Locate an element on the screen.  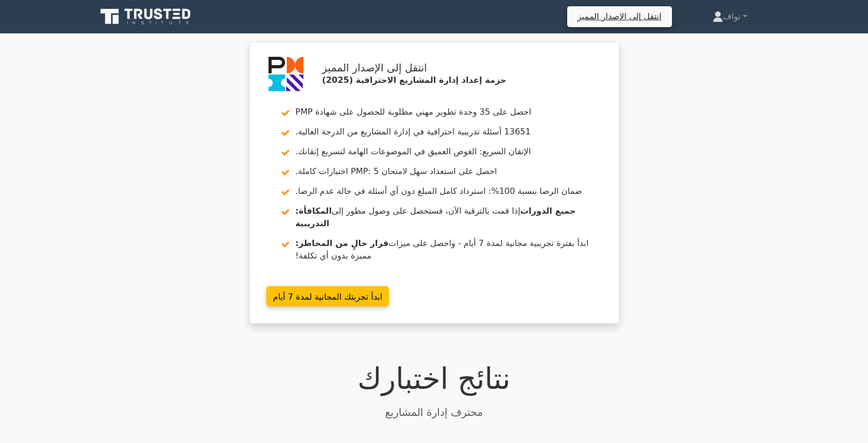
font: انتقل إلى الإصدار المميز is located at coordinates (619, 16).